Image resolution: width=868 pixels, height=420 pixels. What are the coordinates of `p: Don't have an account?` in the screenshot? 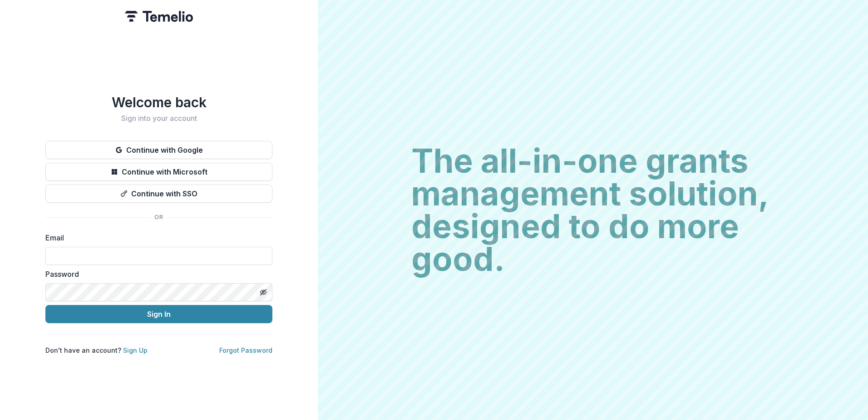 It's located at (96, 350).